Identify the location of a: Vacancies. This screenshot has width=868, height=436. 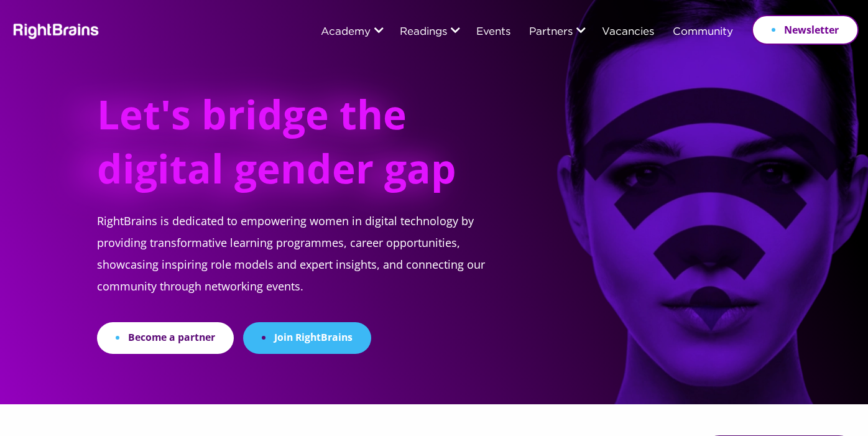
(628, 32).